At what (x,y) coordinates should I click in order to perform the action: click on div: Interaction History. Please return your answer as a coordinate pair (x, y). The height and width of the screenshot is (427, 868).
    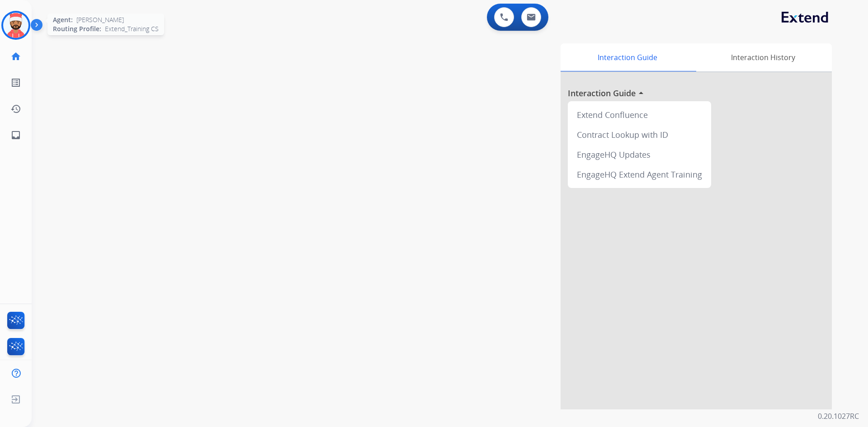
    Looking at the image, I should click on (763, 57).